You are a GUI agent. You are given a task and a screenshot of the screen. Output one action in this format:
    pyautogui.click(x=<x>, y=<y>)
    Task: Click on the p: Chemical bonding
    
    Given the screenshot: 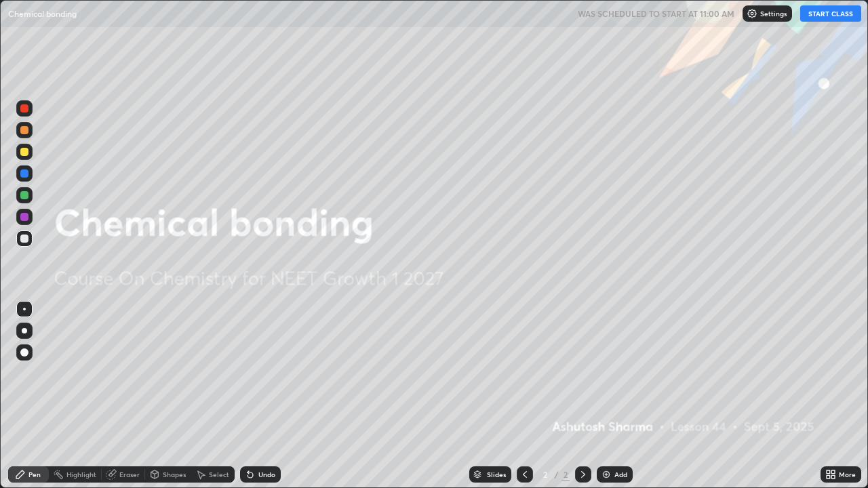 What is the action you would take?
    pyautogui.click(x=42, y=14)
    